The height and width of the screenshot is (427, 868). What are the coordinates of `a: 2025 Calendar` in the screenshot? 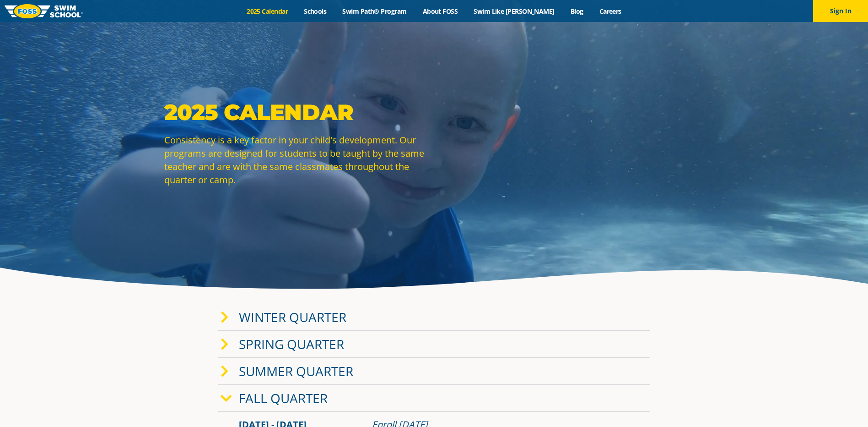 It's located at (267, 11).